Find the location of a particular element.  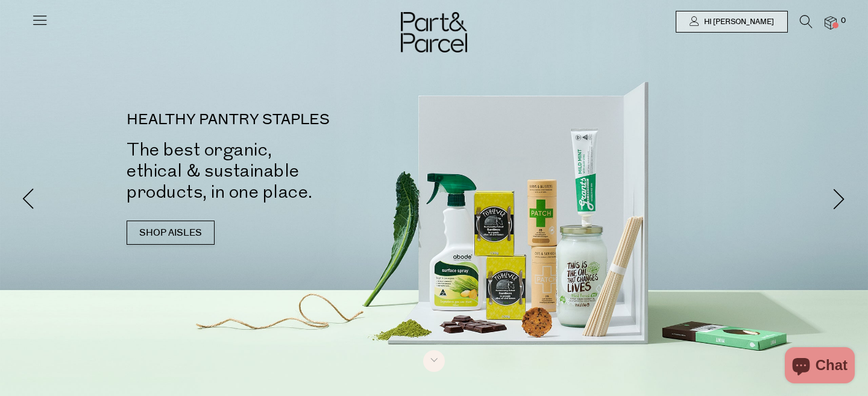

p: HEALTHY PANTRY STAPLES is located at coordinates (289, 120).